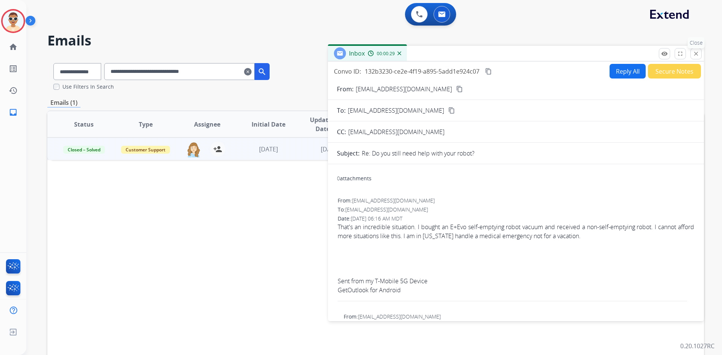  I want to click on p: Subject:, so click(348, 153).